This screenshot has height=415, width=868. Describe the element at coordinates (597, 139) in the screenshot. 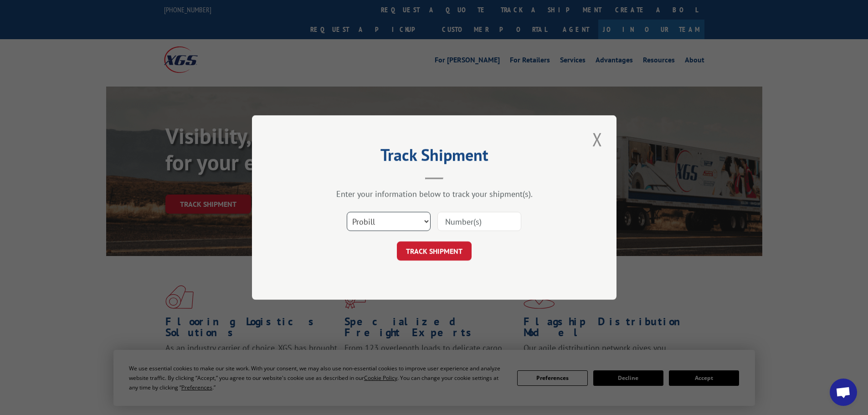

I see `button: Close modal` at that location.